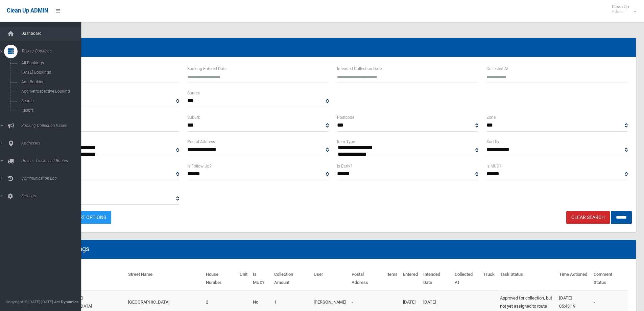  I want to click on span: Booking Collection Issues, so click(53, 125).